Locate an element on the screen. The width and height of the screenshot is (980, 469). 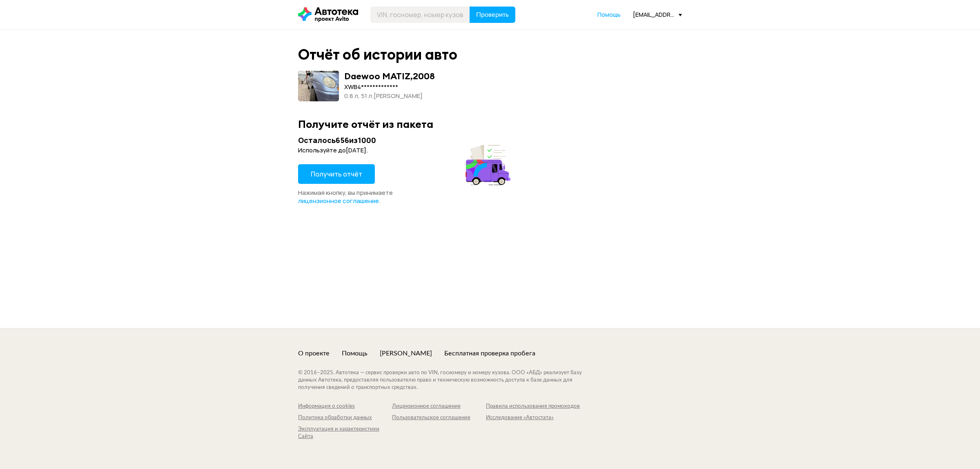
span: Получить отчёт is located at coordinates (336, 174).